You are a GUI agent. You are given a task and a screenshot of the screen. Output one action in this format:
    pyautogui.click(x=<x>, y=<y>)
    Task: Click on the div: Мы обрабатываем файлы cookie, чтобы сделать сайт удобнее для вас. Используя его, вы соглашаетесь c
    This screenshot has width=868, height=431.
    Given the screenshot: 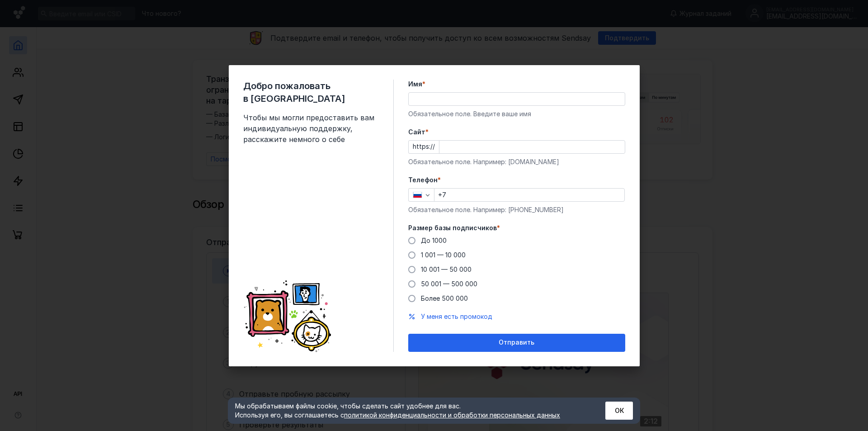 What is the action you would take?
    pyautogui.click(x=410, y=411)
    